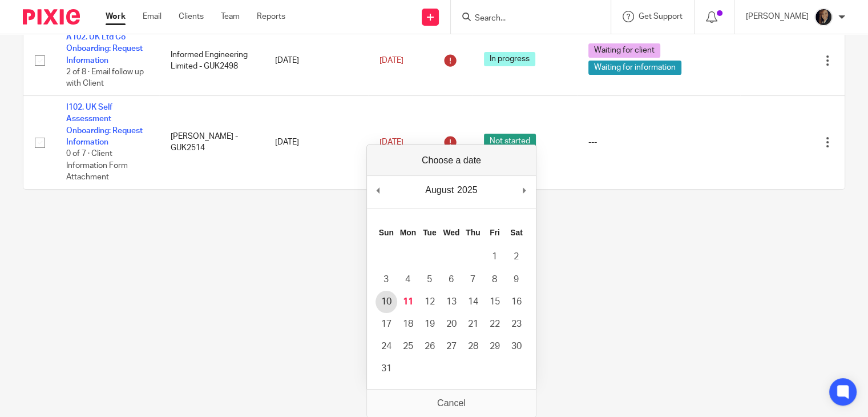 Image resolution: width=868 pixels, height=417 pixels. I want to click on button: 25, so click(408, 346).